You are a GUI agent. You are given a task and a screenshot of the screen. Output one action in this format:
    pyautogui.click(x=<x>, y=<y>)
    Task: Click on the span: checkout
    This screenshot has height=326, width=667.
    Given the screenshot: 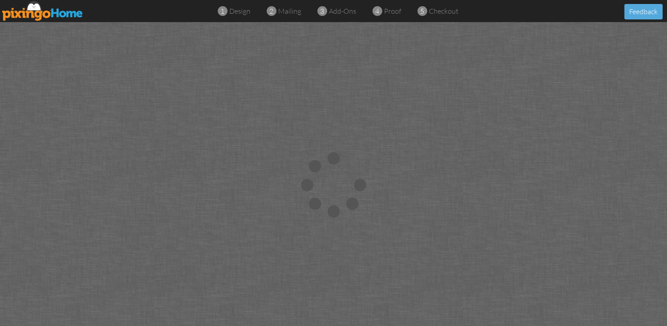 What is the action you would take?
    pyautogui.click(x=444, y=11)
    